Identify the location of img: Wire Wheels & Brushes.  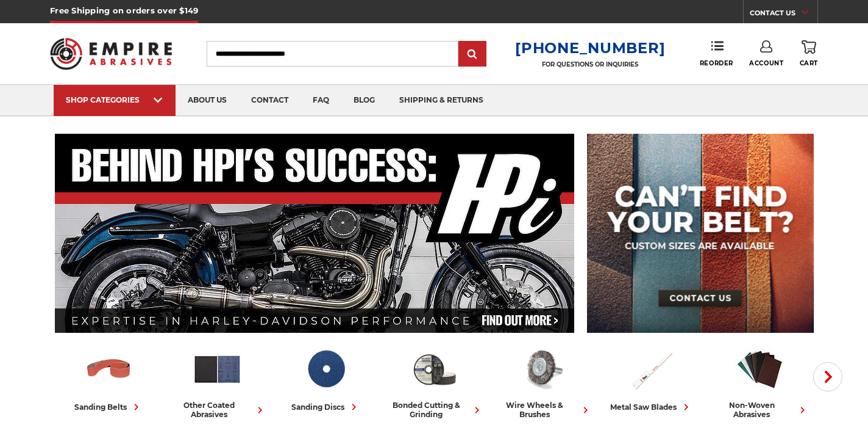
(543, 368).